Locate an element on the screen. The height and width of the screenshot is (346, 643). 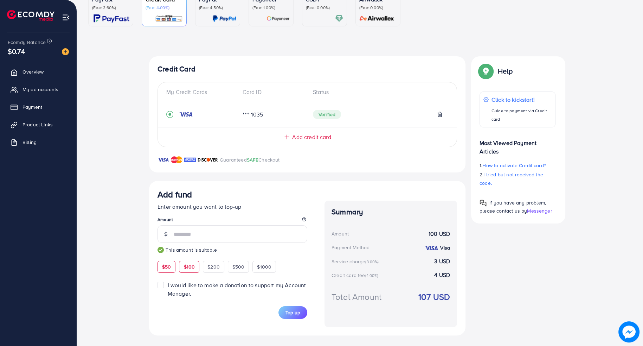
p: Help is located at coordinates (505, 71).